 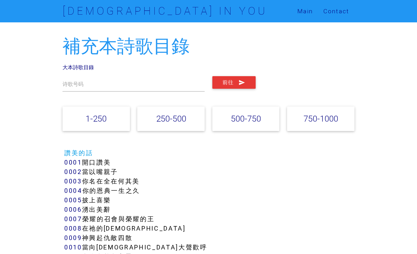 What do you see at coordinates (73, 209) in the screenshot?
I see `a: 0006` at bounding box center [73, 209].